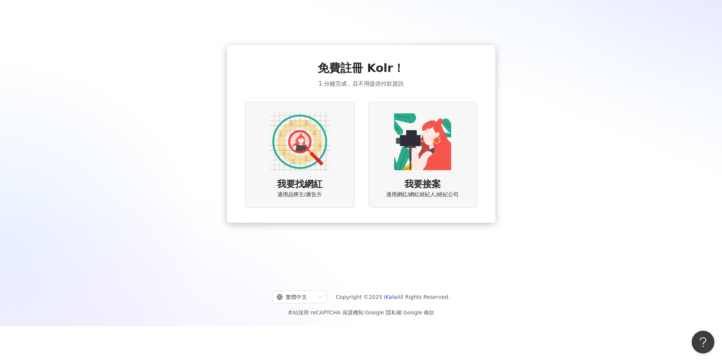 The height and width of the screenshot is (361, 722). Describe the element at coordinates (419, 313) in the screenshot. I see `a: Google 條款` at that location.